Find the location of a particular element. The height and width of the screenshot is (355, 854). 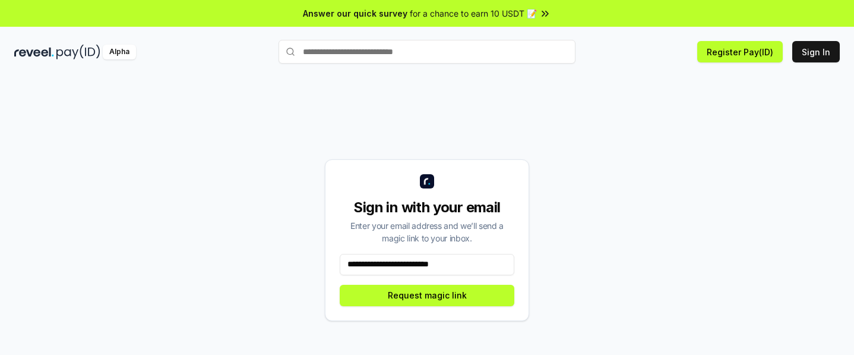

span: for a chance to earn 10 USDT 📝 is located at coordinates (473, 13).